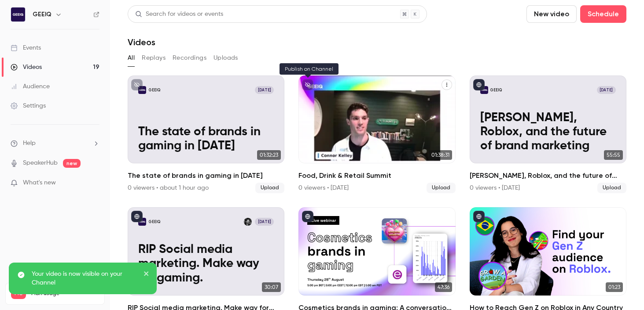 Image resolution: width=644 pixels, height=310 pixels. I want to click on span: 47:36, so click(443, 287).